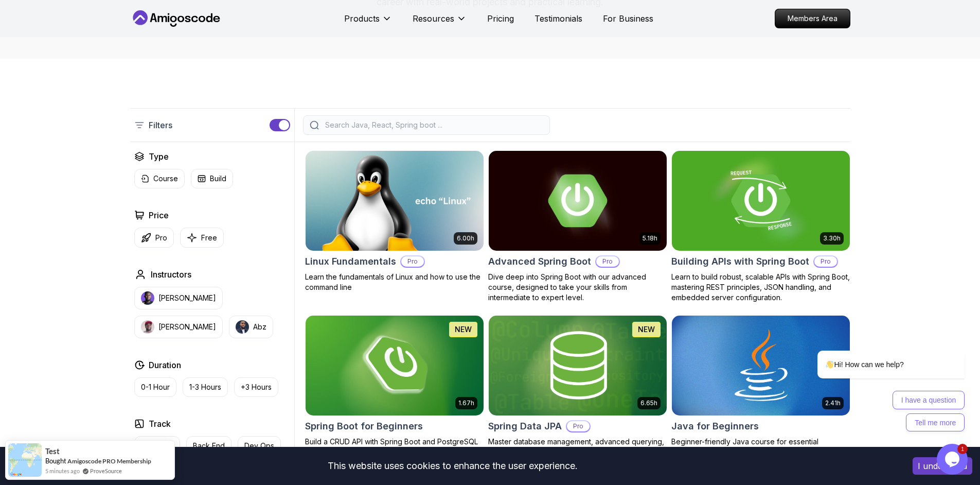 Image resolution: width=980 pixels, height=485 pixels. What do you see at coordinates (160, 179) in the screenshot?
I see `button: Course` at bounding box center [160, 179].